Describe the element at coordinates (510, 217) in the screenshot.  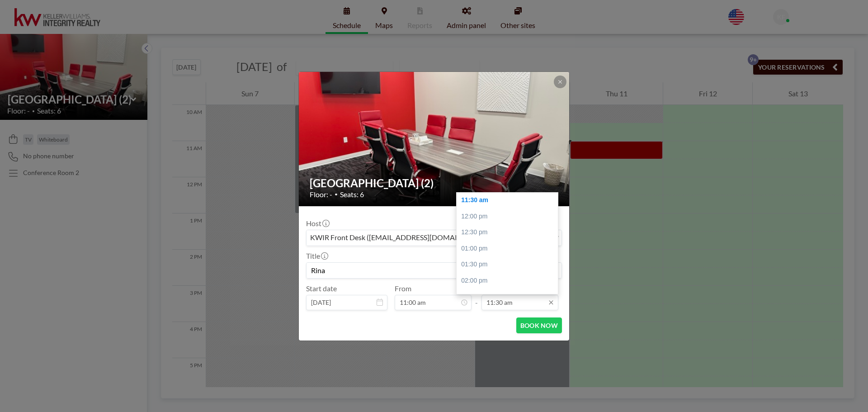
I see `div: 12:00 pm` at that location.